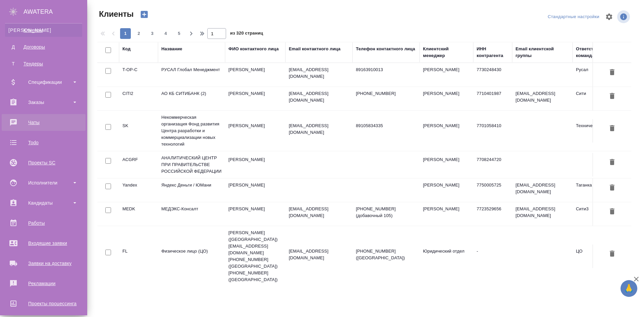  What do you see at coordinates (56, 12) in the screenshot?
I see `div: AWATERA` at bounding box center [56, 12].